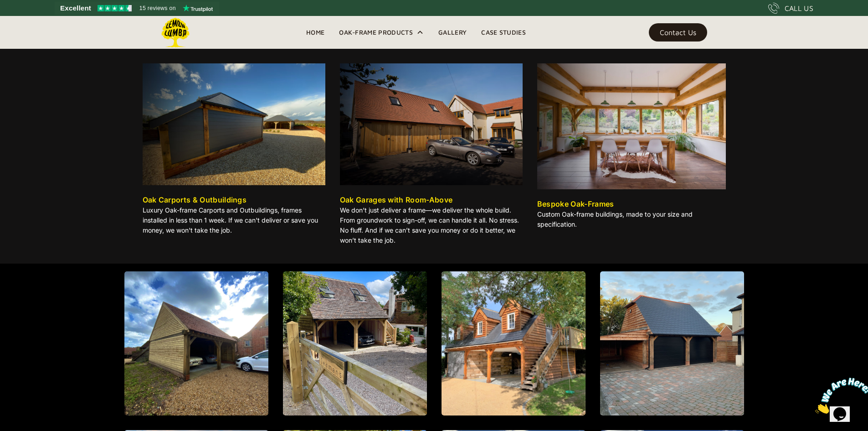 Image resolution: width=868 pixels, height=431 pixels. What do you see at coordinates (632, 148) in the screenshot?
I see `a: Bespoke Oak-FramesCustom Oak-frame buildings, made to your size and specification.` at bounding box center [632, 148].